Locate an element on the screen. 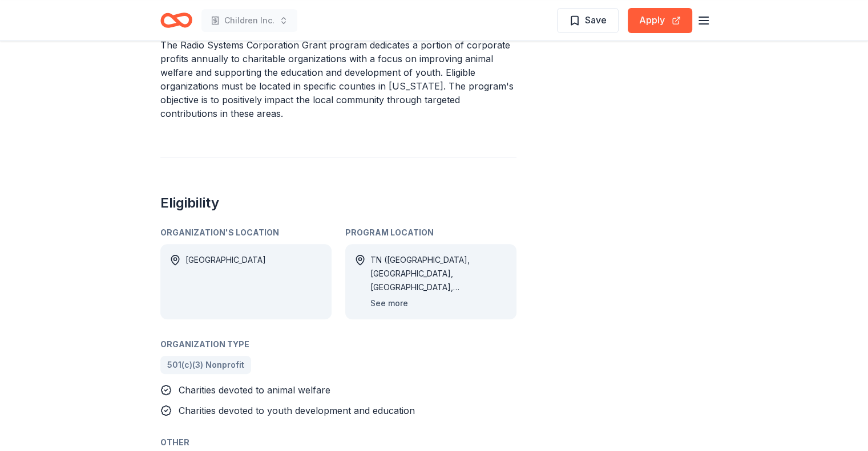 Image resolution: width=868 pixels, height=451 pixels. button: Save is located at coordinates (588, 21).